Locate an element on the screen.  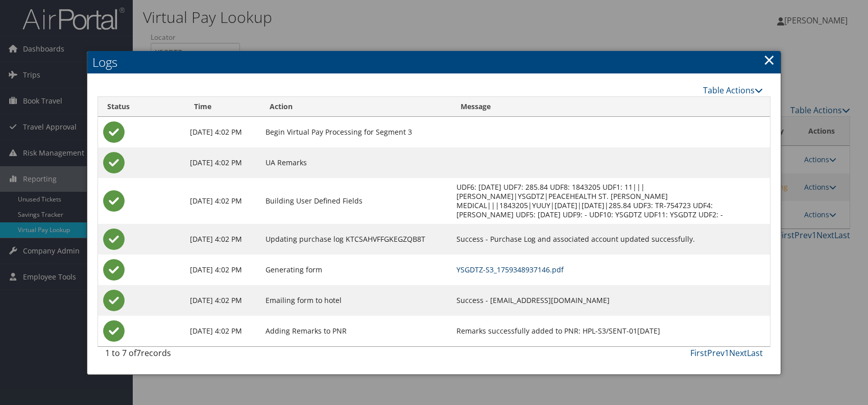
td: Begin Virtual Pay Processing for Segment 3 is located at coordinates (356, 132).